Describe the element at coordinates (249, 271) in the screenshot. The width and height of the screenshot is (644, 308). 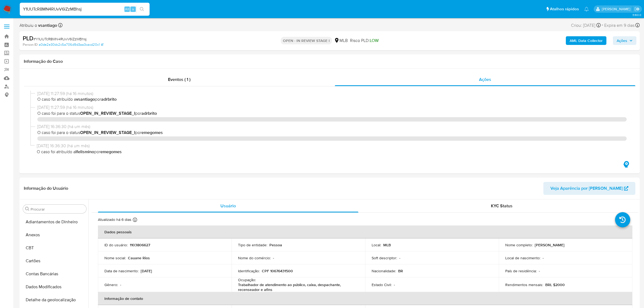
I see `p: Identificação :` at that location.